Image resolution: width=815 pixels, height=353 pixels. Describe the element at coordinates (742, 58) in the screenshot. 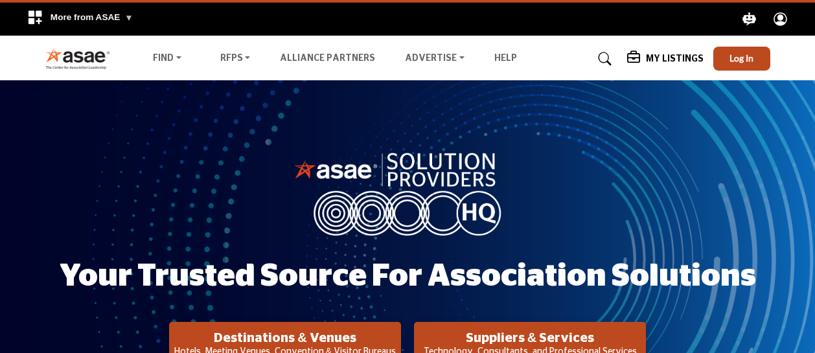

I see `button: Log In` at that location.